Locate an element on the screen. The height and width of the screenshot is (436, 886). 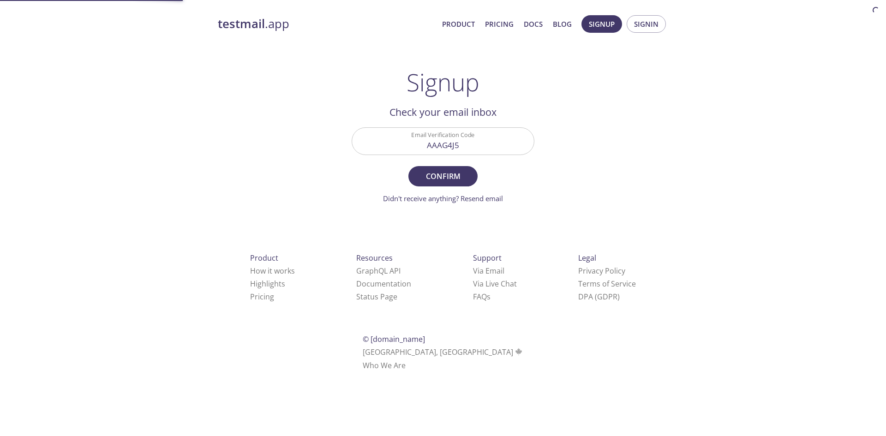
button: Signin is located at coordinates (646, 24).